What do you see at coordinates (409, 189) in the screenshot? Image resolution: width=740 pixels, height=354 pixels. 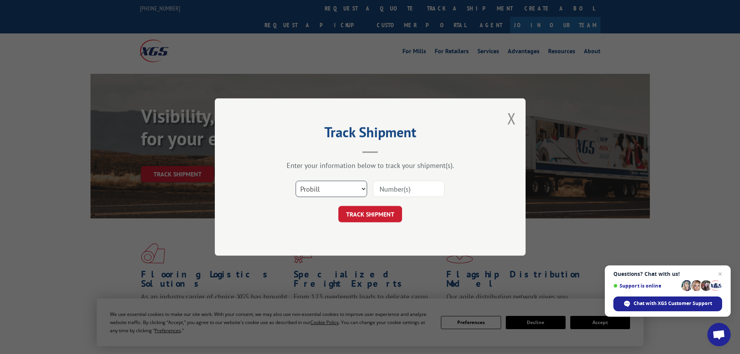 I see `input: Number(s)` at bounding box center [409, 189].